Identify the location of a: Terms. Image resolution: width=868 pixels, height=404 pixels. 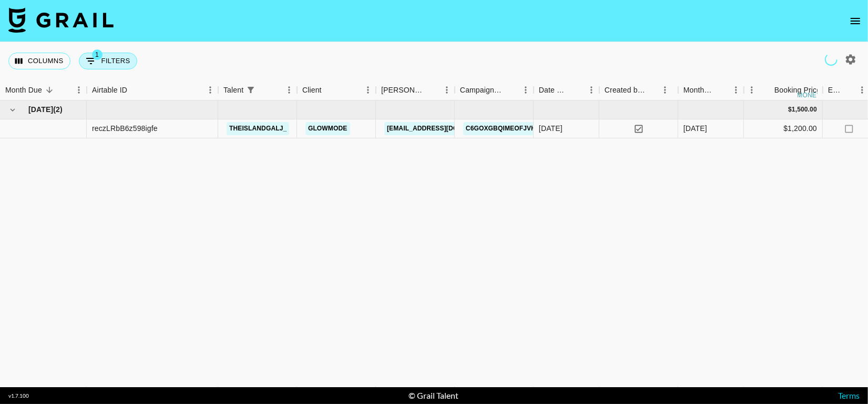
(848, 395).